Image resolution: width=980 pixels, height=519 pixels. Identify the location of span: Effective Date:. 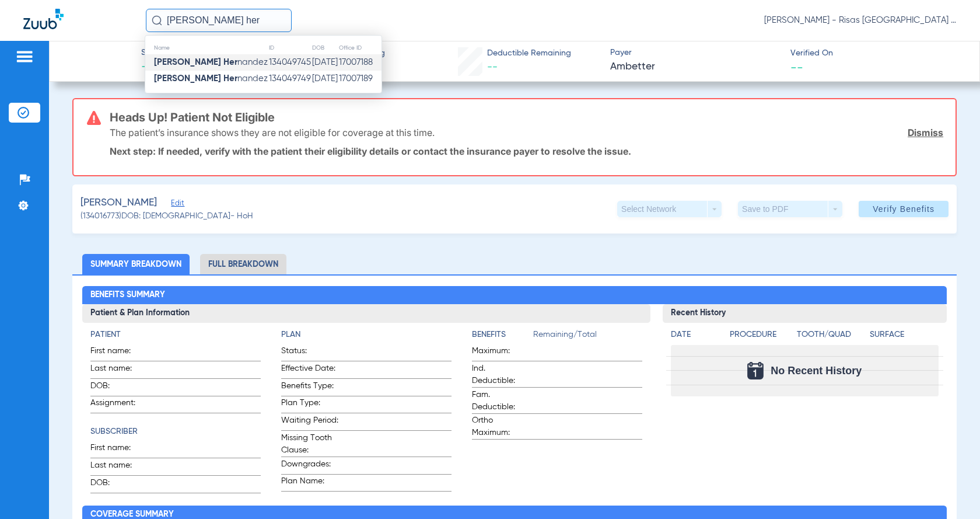
(310, 370).